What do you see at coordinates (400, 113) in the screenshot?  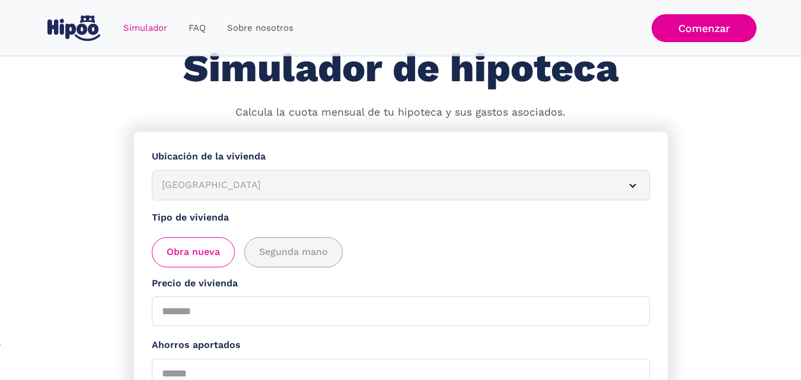 I see `p: Calcula la cuota mensual de tu hipoteca y sus gastos asociados.` at bounding box center [400, 113].